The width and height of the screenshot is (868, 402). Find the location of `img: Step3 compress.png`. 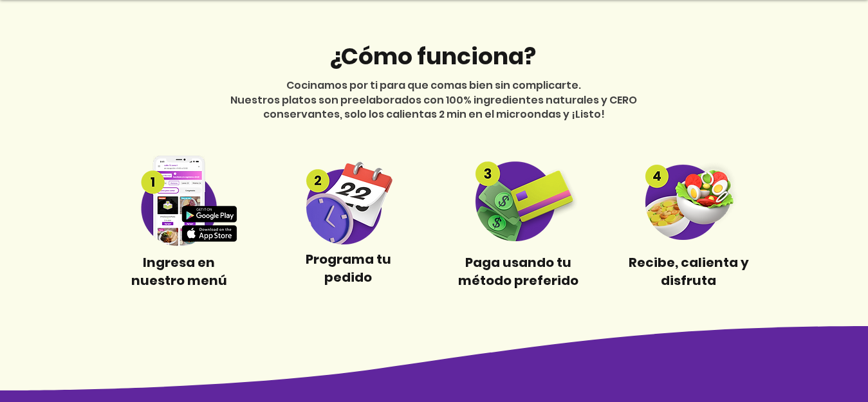

img: Step3 compress.png is located at coordinates (519, 200).